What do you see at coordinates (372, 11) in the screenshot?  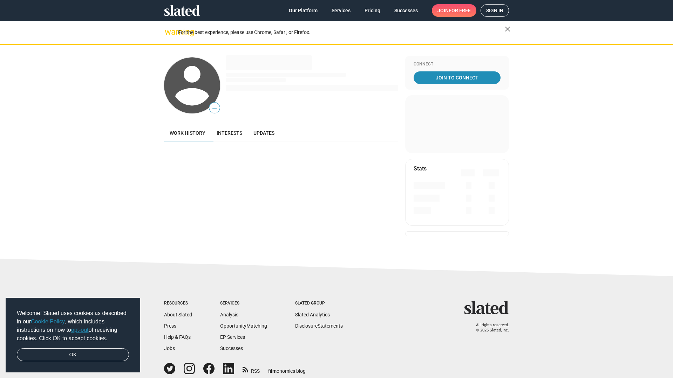 I see `a: Pricing` at bounding box center [372, 11].